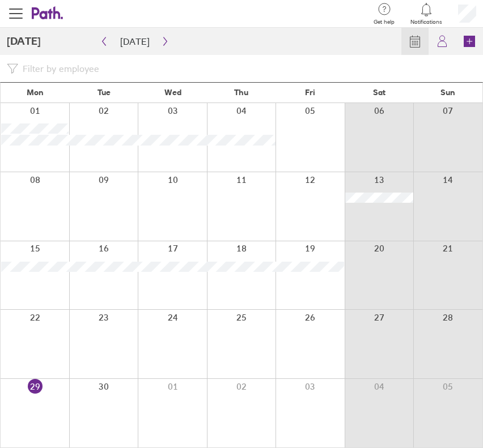 The height and width of the screenshot is (448, 483). Describe the element at coordinates (173, 93) in the screenshot. I see `span: Wed` at that location.